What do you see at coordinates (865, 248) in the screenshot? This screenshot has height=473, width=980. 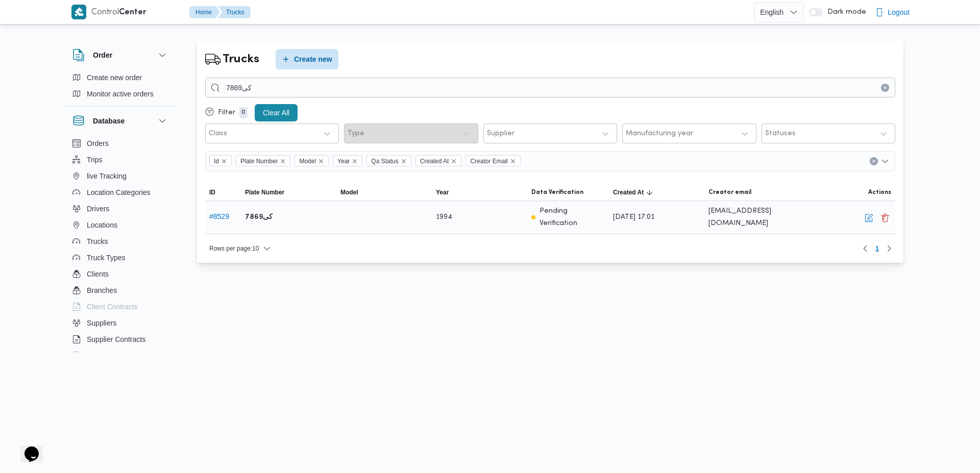 I see `button: Previous page` at bounding box center [865, 248].